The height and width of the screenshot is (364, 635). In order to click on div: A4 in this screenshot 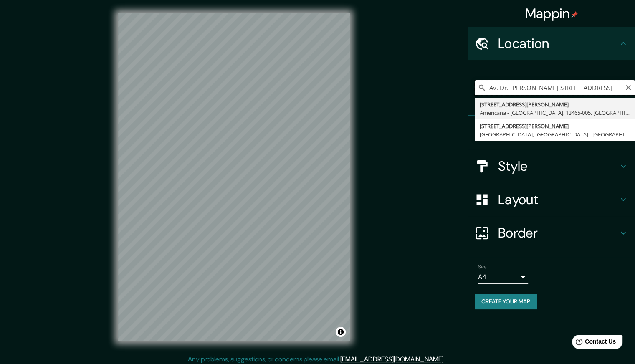, I will do `click(504, 277)`.